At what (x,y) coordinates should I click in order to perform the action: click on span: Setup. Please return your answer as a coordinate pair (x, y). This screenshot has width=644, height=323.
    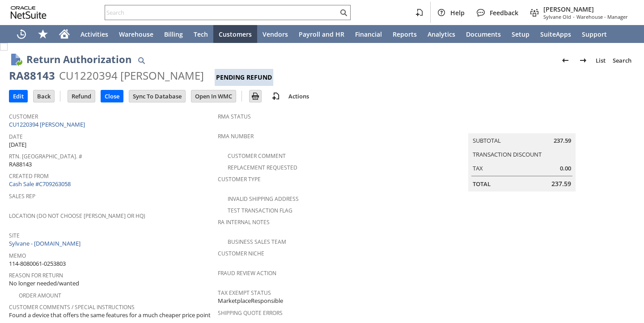
    Looking at the image, I should click on (520, 34).